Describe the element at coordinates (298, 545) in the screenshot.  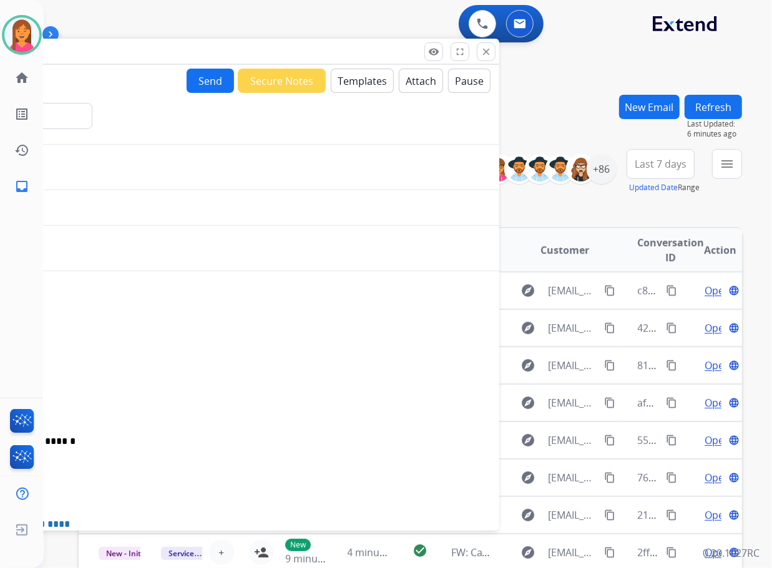
I see `p: New` at that location.